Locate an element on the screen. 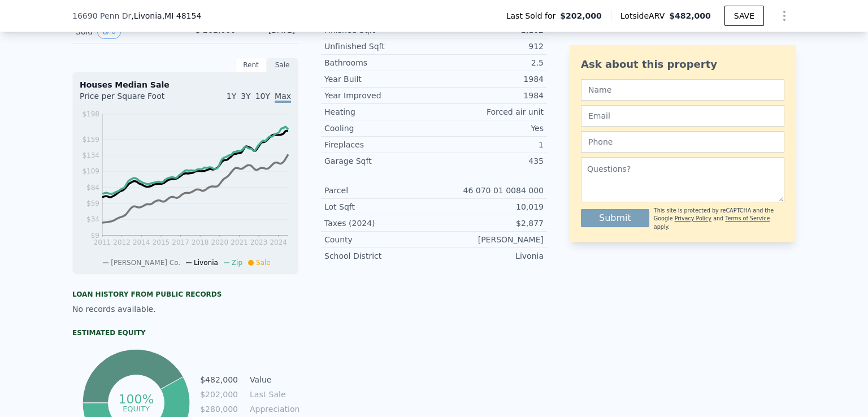  div: Unfinished Sqft is located at coordinates (379, 47).